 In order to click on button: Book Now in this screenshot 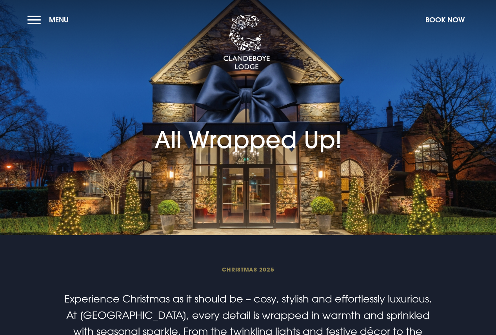, I will do `click(445, 20)`.